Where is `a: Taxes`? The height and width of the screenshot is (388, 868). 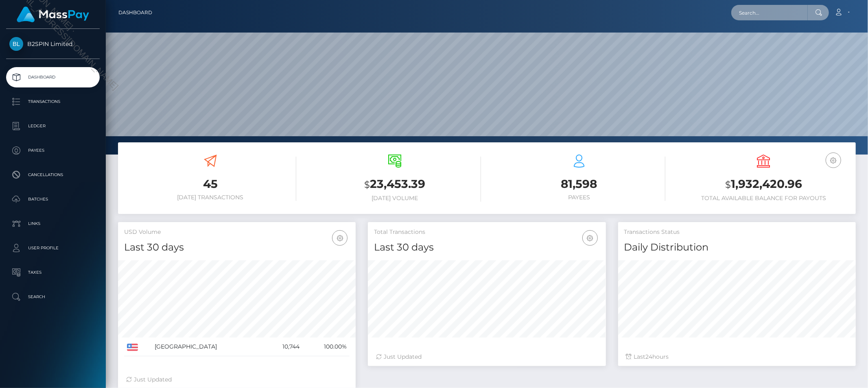 a: Taxes is located at coordinates (53, 273).